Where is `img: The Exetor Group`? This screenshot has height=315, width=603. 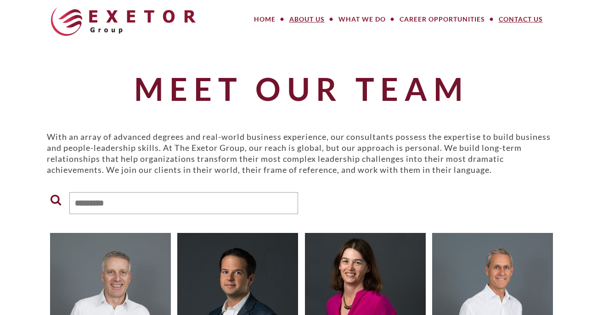
img: The Exetor Group is located at coordinates (123, 22).